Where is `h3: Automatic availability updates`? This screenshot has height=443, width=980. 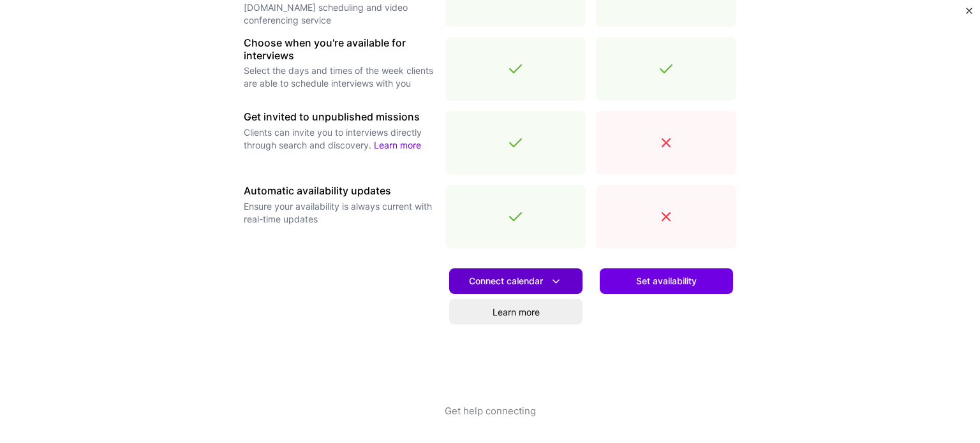
h3: Automatic availability updates is located at coordinates (339, 191).